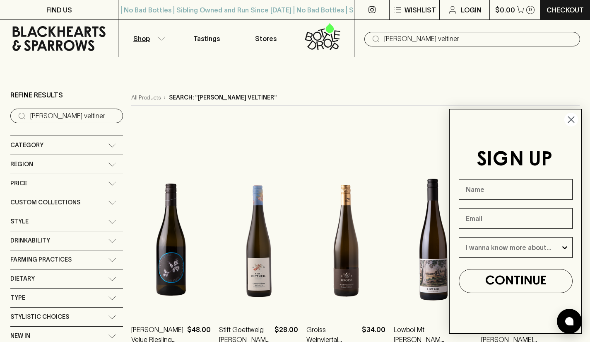  Describe the element at coordinates (22, 164) in the screenshot. I see `span: Region` at that location.